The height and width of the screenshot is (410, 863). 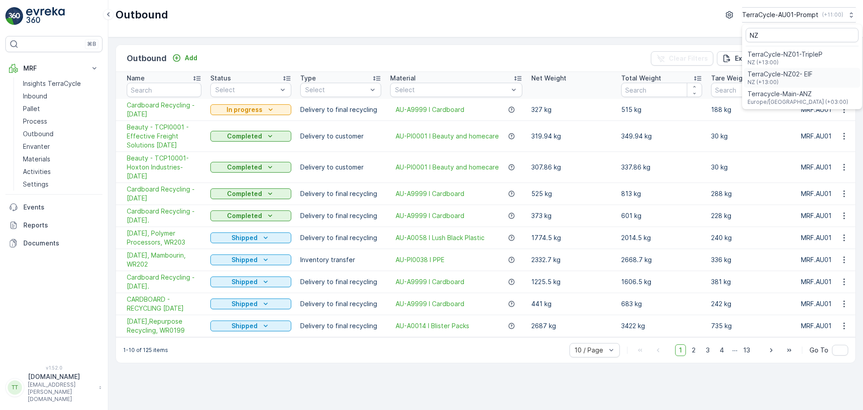 What do you see at coordinates (15, 387) in the screenshot?
I see `div: TT` at bounding box center [15, 387].